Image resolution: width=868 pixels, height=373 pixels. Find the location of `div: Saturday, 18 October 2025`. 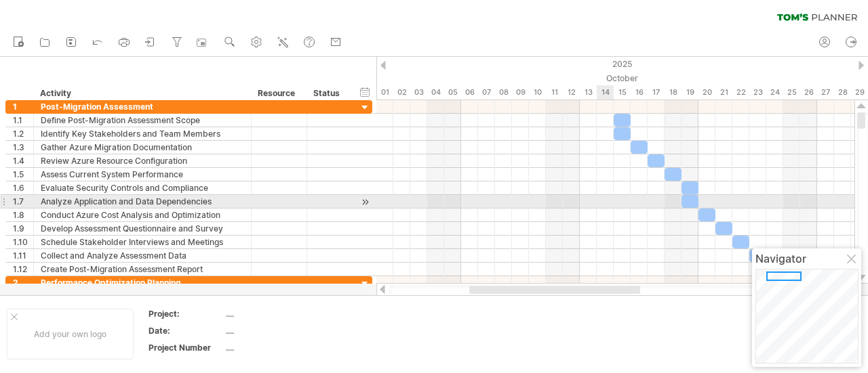

div: Saturday, 18 October 2025 is located at coordinates (673, 93).